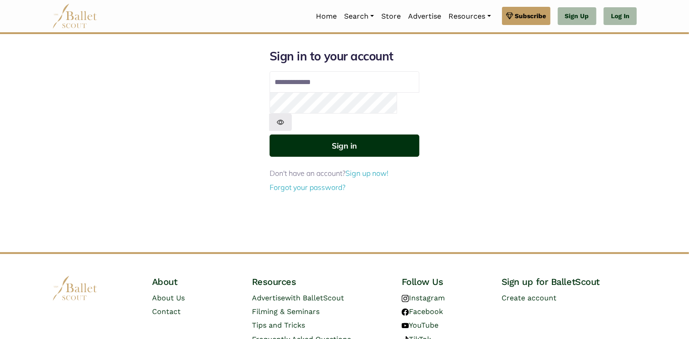  I want to click on a: Advertisewith BalletScout, so click(298, 297).